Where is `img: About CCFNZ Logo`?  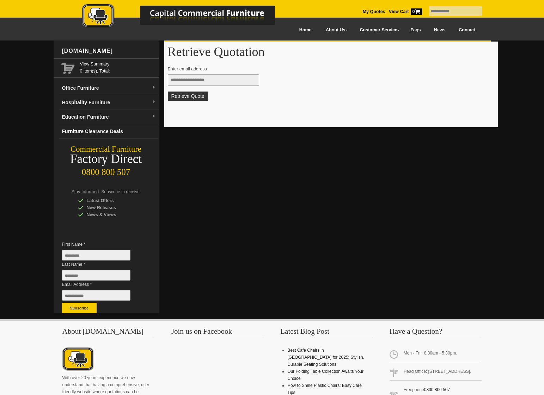 img: About CCFNZ Logo is located at coordinates (78, 360).